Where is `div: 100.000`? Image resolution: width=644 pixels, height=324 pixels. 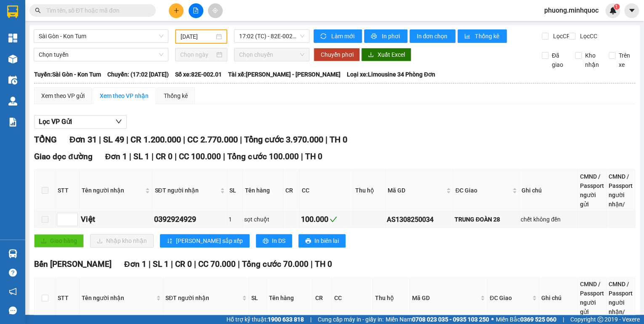
div: 100.000 is located at coordinates (326, 219).